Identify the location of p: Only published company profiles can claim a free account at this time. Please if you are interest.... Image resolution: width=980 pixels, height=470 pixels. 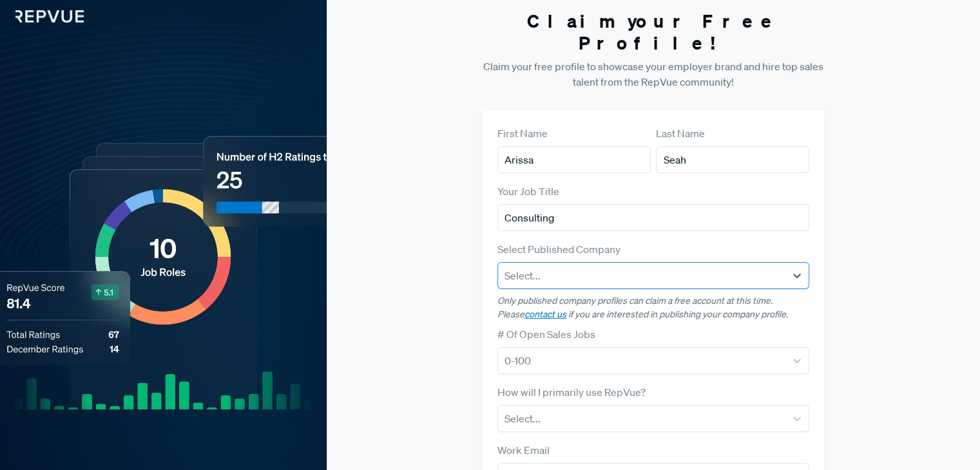
(653, 308).